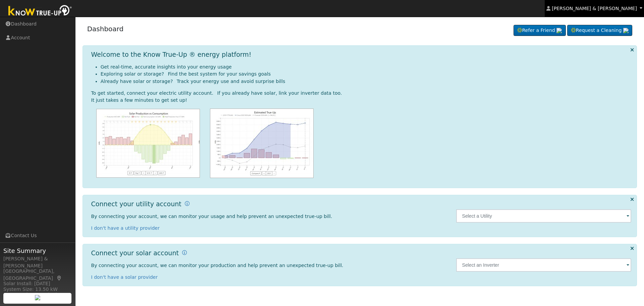  What do you see at coordinates (40, 11) in the screenshot?
I see `img: Know True-Up` at bounding box center [40, 11].